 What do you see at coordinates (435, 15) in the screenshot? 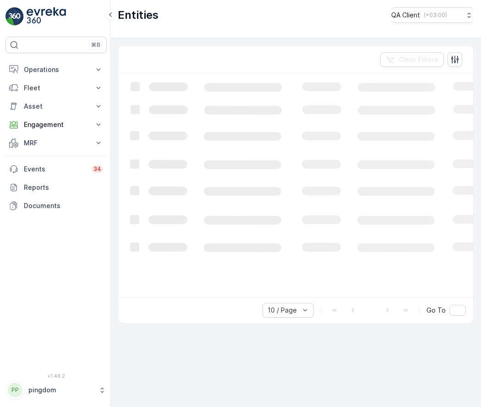
I see `p: ( +03:00 )` at bounding box center [435, 15].